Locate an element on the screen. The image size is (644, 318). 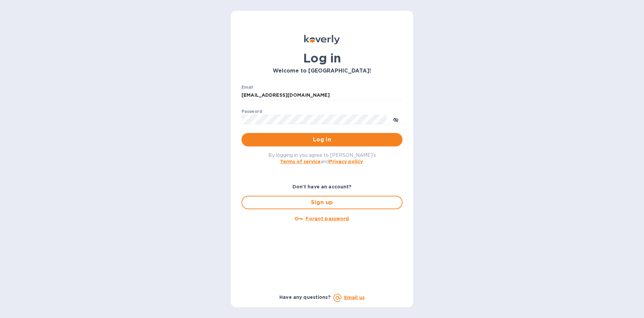
a: Terms of service is located at coordinates (300, 161).